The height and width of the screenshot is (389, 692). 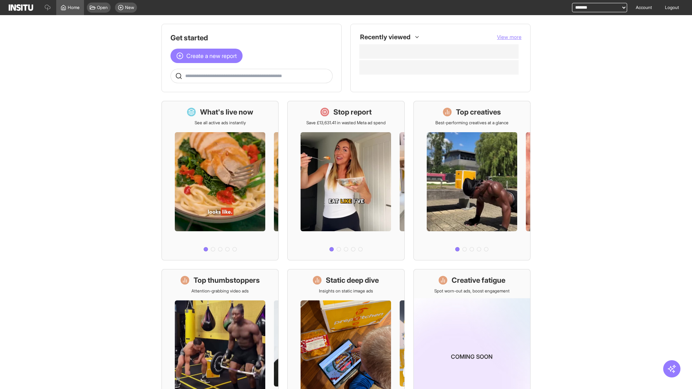 What do you see at coordinates (346, 291) in the screenshot?
I see `p: Insights on static image ads` at bounding box center [346, 291].